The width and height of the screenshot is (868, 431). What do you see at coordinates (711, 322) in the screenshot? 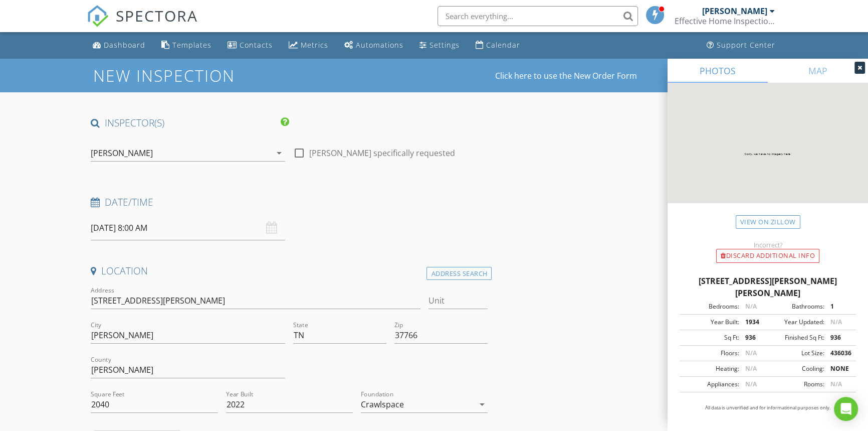
I see `div: Year Built:` at bounding box center [711, 322].